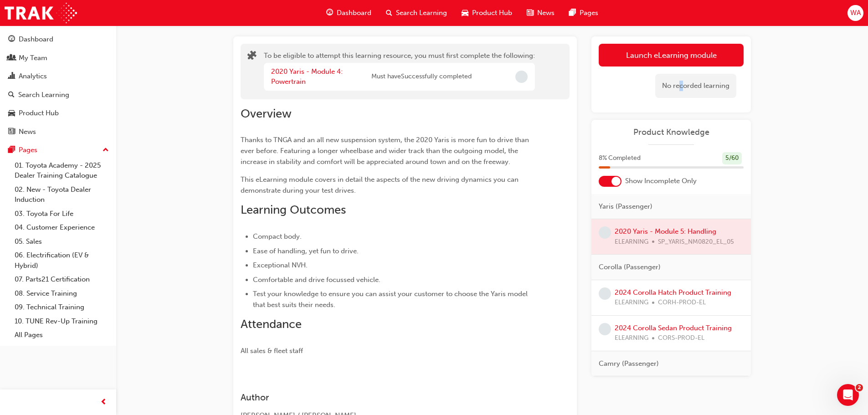 The image size is (868, 415). What do you see at coordinates (91, 186) in the screenshot?
I see `p: #5165` at bounding box center [91, 186].